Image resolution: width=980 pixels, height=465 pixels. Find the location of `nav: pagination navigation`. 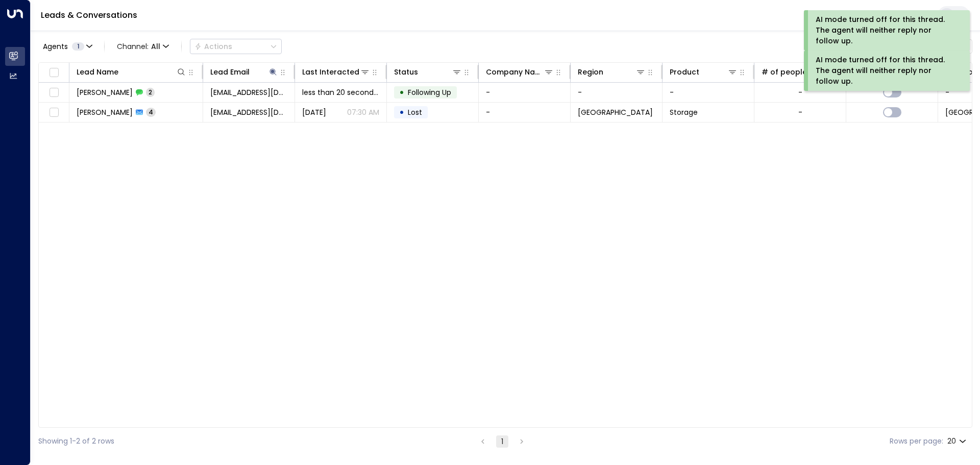

nav: pagination navigation is located at coordinates (502, 441).